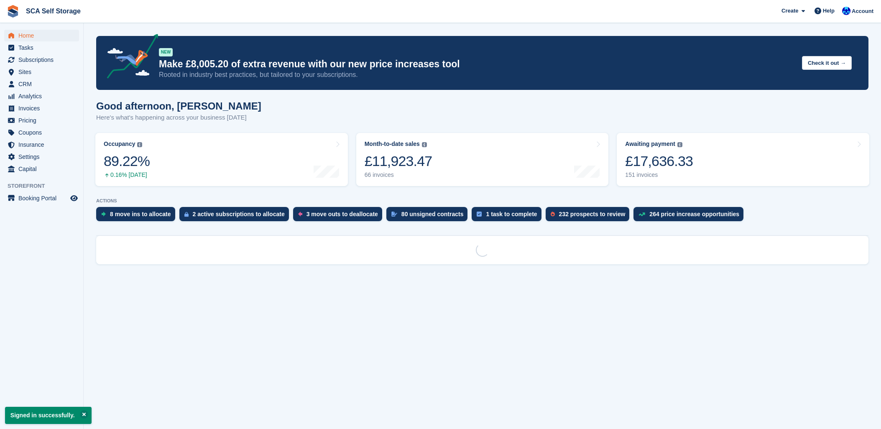 This screenshot has height=429, width=881. Describe the element at coordinates (790, 11) in the screenshot. I see `span: Create` at that location.